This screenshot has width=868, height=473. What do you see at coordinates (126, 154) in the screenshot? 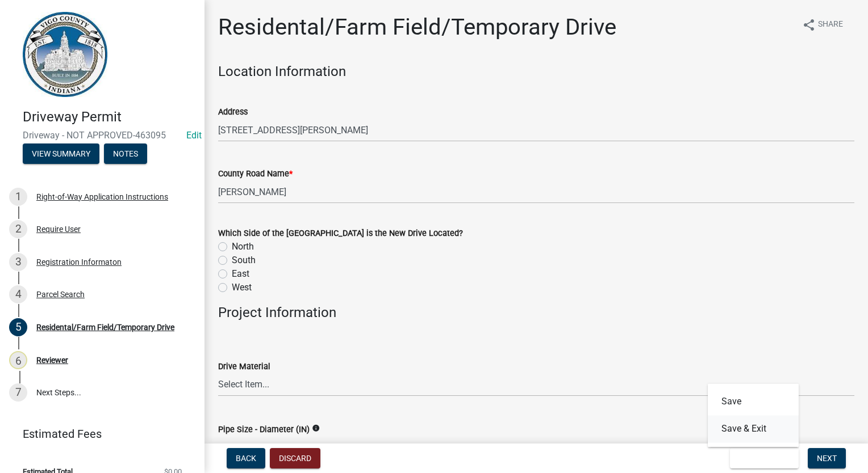
I see `button: Notes` at bounding box center [126, 154].